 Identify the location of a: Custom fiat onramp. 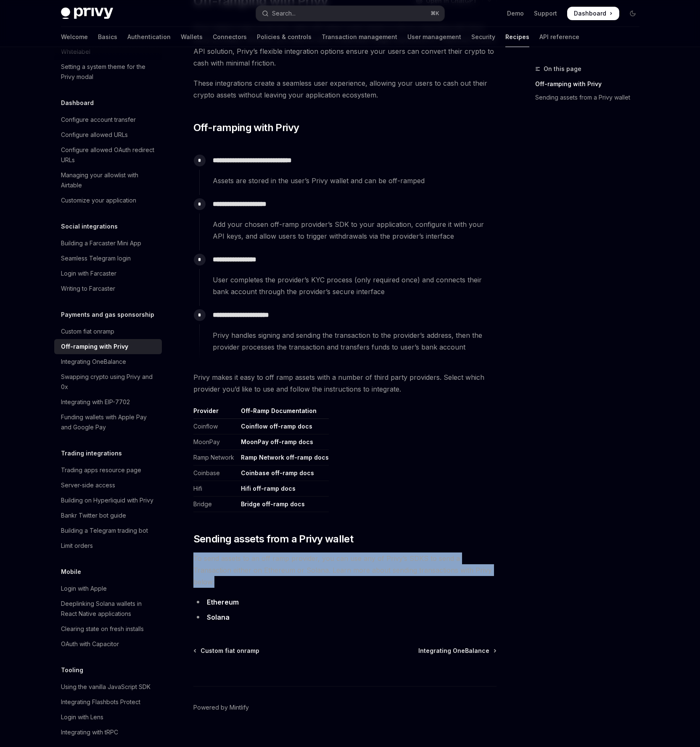
(226, 652).